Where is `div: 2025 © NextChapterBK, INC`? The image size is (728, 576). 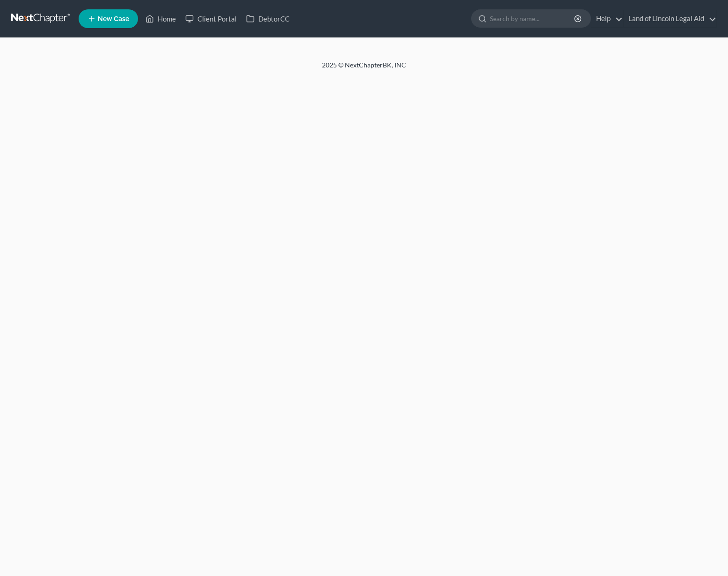
div: 2025 © NextChapterBK, INC is located at coordinates (364, 69).